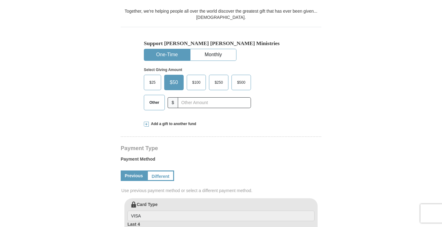 The image size is (442, 227). What do you see at coordinates (174, 82) in the screenshot?
I see `span: $50` at bounding box center [174, 82].